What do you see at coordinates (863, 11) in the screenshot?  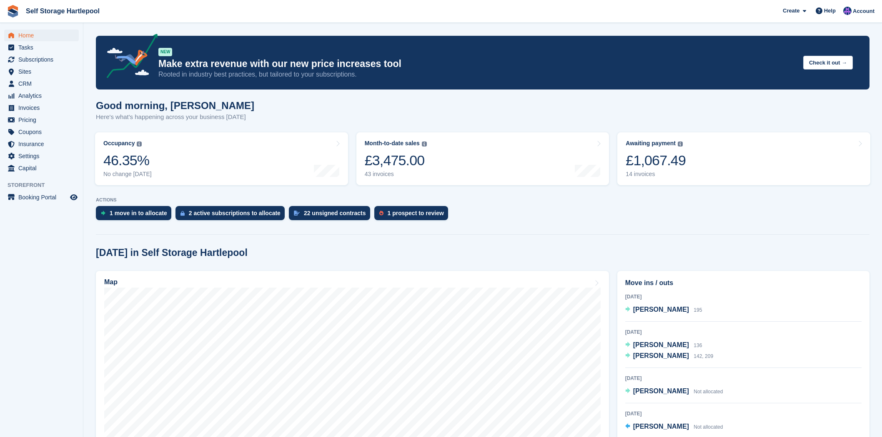 I see `span: Account` at bounding box center [863, 11].